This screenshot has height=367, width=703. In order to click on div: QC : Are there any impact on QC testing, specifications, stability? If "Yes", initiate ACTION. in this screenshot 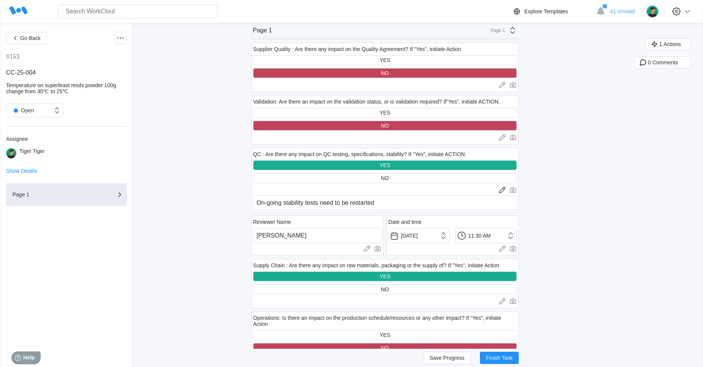, I will do `click(360, 154)`.